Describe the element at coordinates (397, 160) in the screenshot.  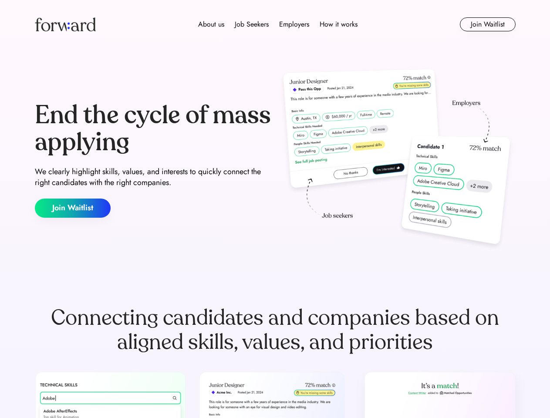
I see `img: hero-image.png` at that location.